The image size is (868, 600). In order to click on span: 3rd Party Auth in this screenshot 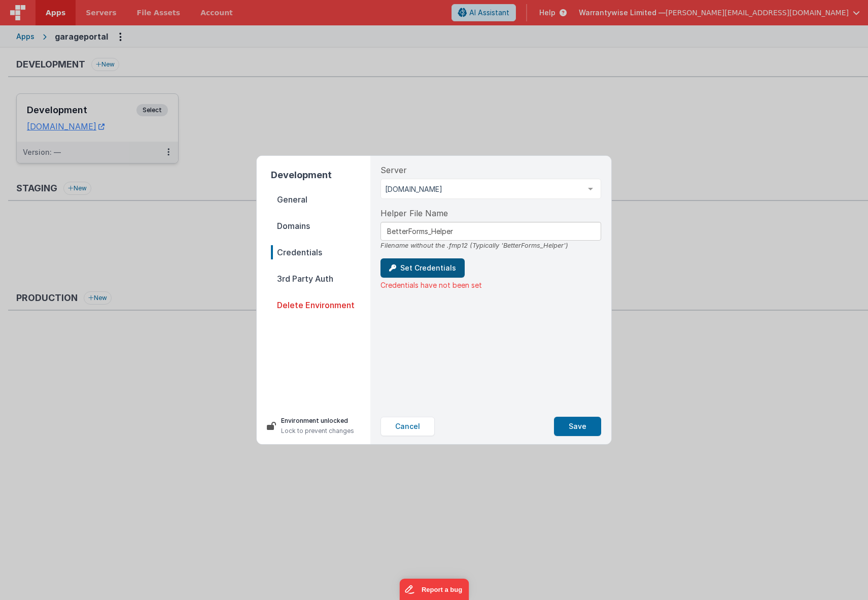, I will do `click(321, 279)`.